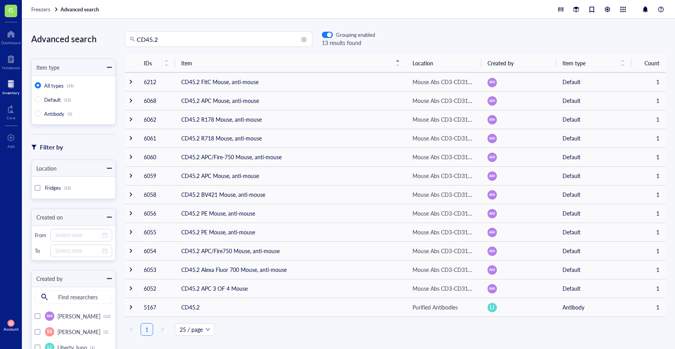 Image resolution: width=675 pixels, height=349 pixels. Describe the element at coordinates (156, 250) in the screenshot. I see `td: 6054` at that location.